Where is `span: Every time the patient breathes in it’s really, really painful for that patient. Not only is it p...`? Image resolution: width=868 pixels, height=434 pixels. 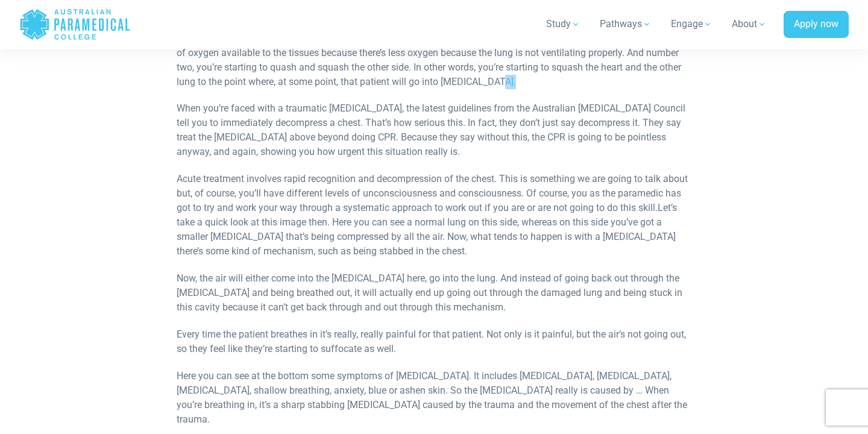
span: Every time the patient breathes in it’s really, really painful for that patient. Not only is it p... is located at coordinates (431, 341).